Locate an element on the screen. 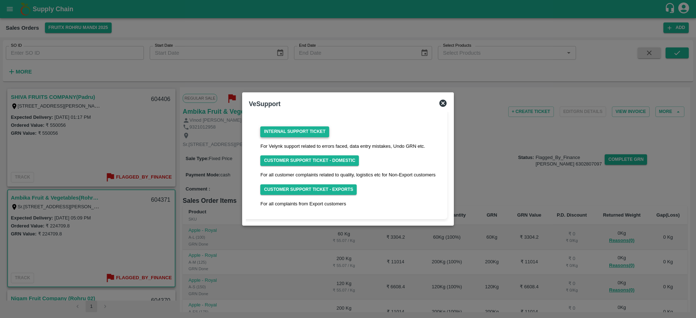 The width and height of the screenshot is (696, 318). p: For all complaints from Export customers is located at coordinates (348, 204).